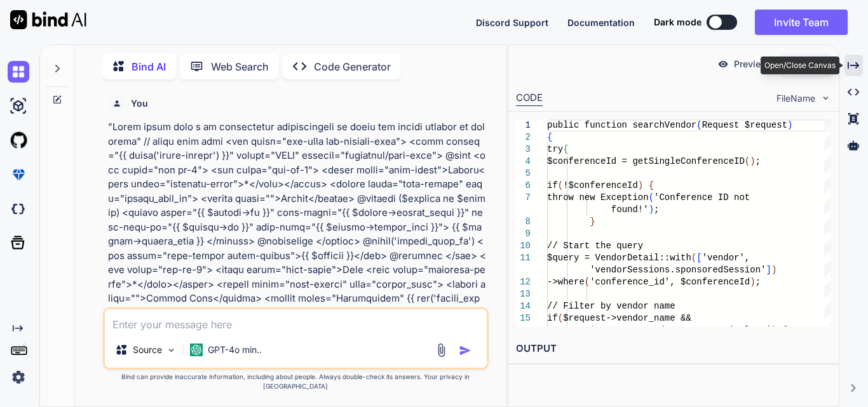 The image size is (868, 407). What do you see at coordinates (523, 185) in the screenshot?
I see `div: 6` at bounding box center [523, 185].